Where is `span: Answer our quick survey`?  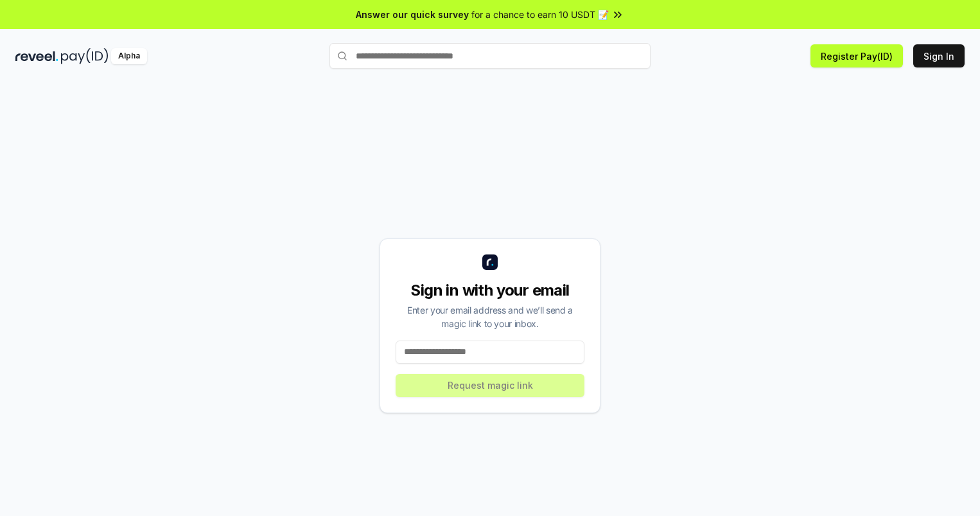
span: Answer our quick survey is located at coordinates (412, 14).